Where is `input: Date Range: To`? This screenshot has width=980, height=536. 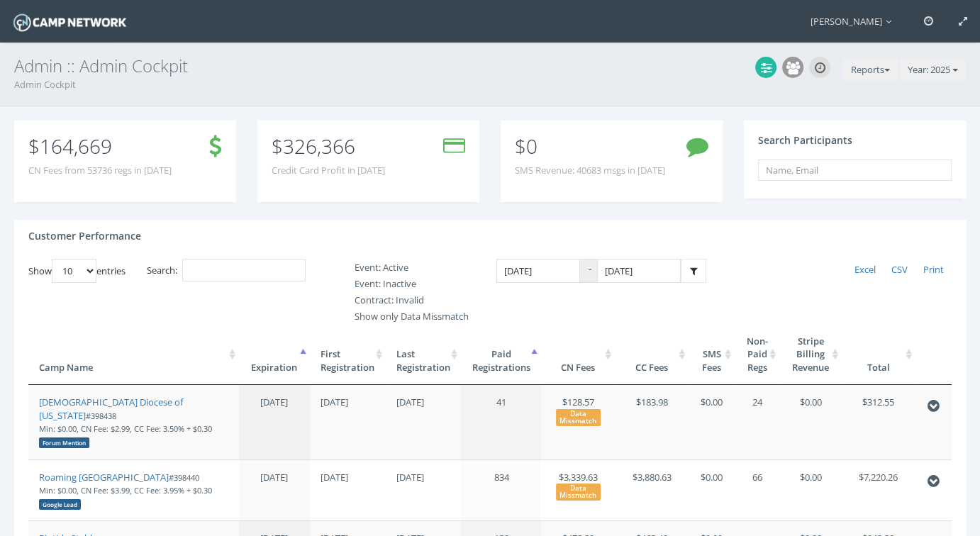
input: Date Range: To is located at coordinates (639, 270).